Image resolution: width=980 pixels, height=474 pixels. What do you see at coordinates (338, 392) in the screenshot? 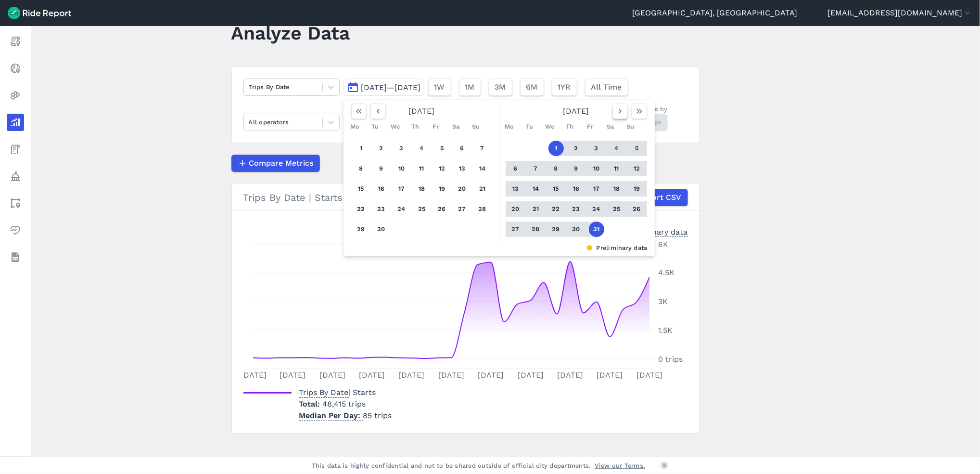
I see `span: | Starts` at bounding box center [338, 392].